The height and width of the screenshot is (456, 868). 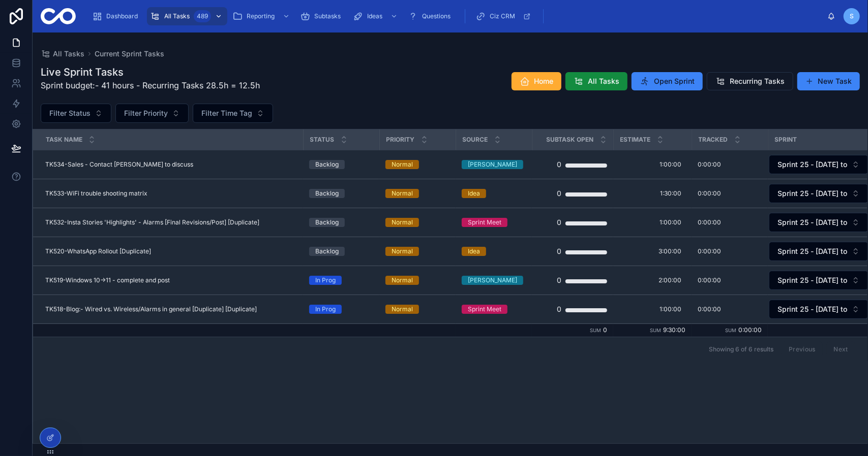 What do you see at coordinates (503, 17) in the screenshot?
I see `a: Ciz CRM` at bounding box center [503, 17].